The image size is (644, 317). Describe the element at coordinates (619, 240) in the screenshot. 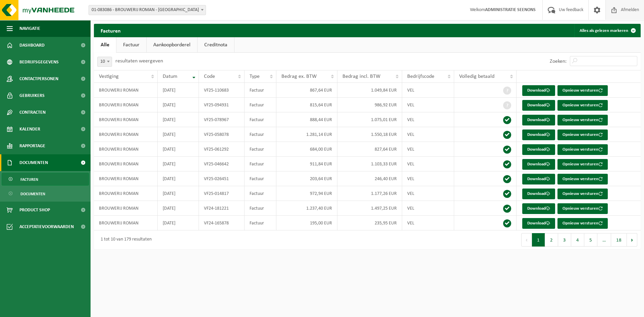

I see `button: 18` at that location.